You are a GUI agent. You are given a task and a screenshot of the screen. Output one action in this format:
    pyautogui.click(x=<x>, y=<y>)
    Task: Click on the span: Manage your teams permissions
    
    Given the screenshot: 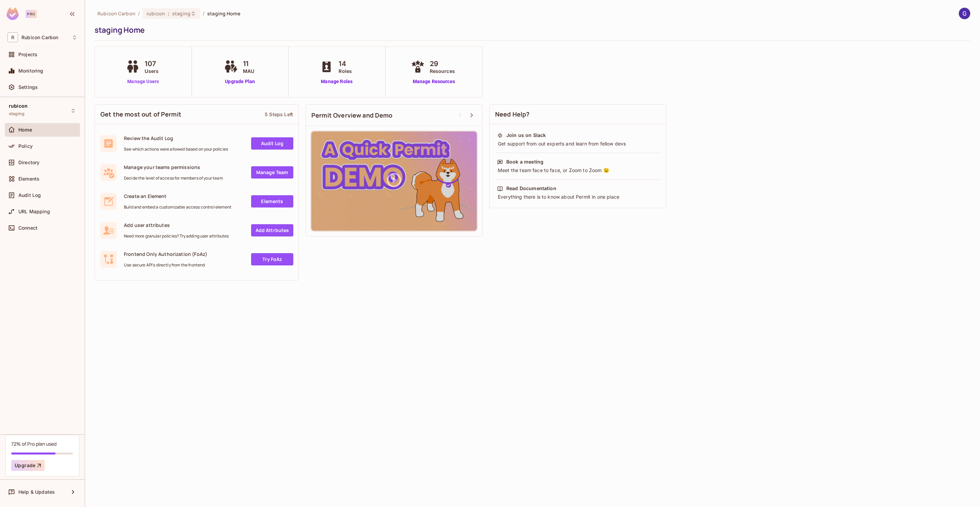 What is the action you would take?
    pyautogui.click(x=173, y=167)
    